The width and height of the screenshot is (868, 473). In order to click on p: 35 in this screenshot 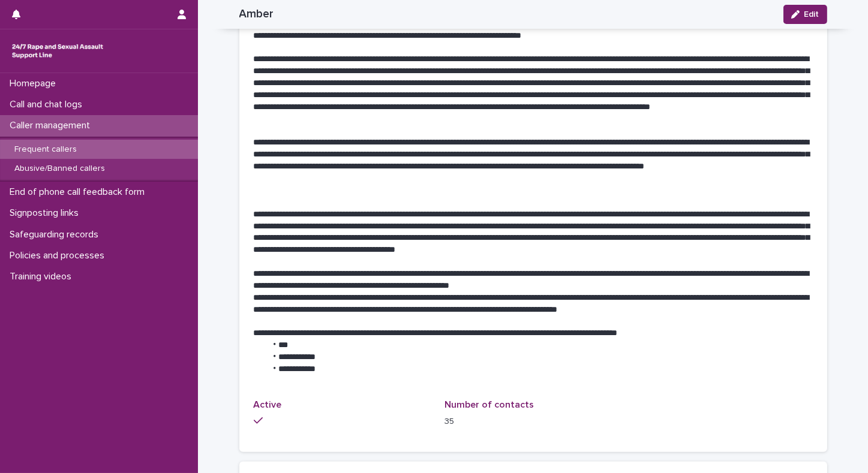, I will do `click(533, 421)`.